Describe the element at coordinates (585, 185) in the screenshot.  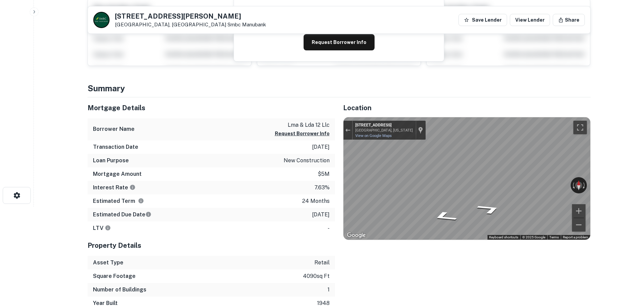
I see `button: Rotate clockwise` at that location.